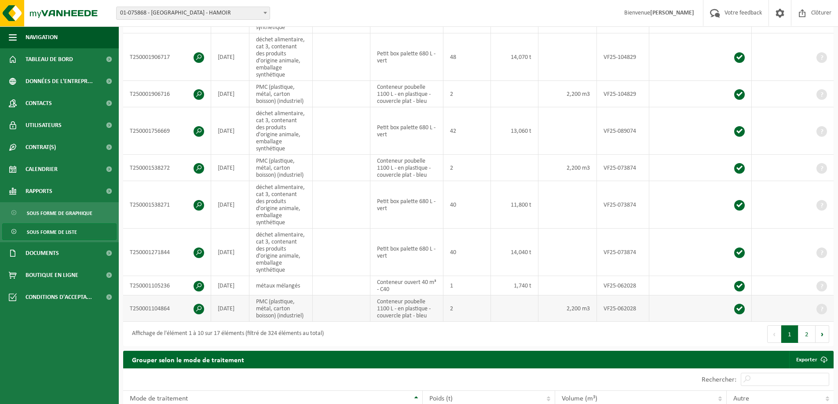  Describe the element at coordinates (467, 286) in the screenshot. I see `td: 1` at that location.